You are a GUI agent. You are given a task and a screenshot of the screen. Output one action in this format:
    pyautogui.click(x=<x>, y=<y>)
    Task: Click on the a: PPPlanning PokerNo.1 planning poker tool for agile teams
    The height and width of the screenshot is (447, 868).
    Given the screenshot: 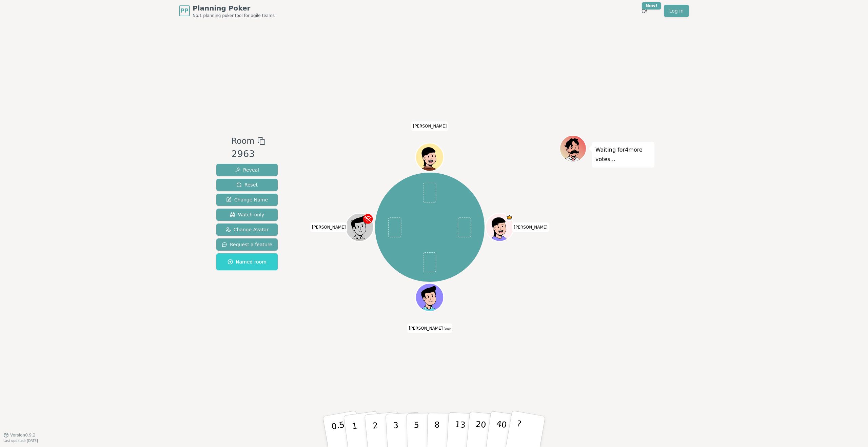 What is the action you would take?
    pyautogui.click(x=227, y=11)
    